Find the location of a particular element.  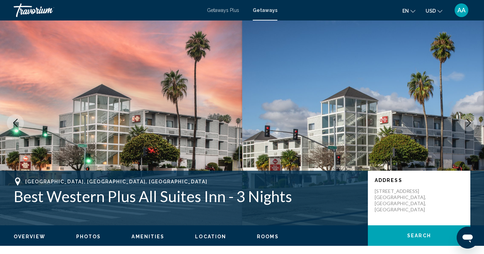

span: Overview is located at coordinates (29, 237).